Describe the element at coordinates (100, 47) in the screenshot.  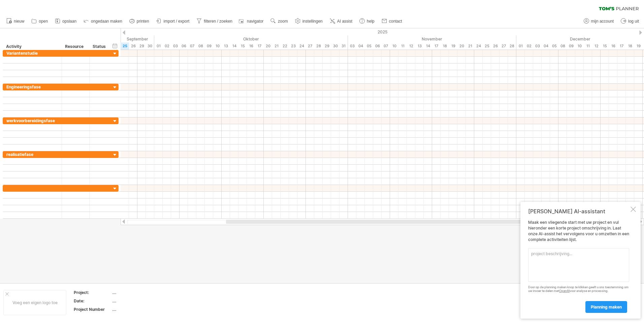
I see `div: Status` at that location.